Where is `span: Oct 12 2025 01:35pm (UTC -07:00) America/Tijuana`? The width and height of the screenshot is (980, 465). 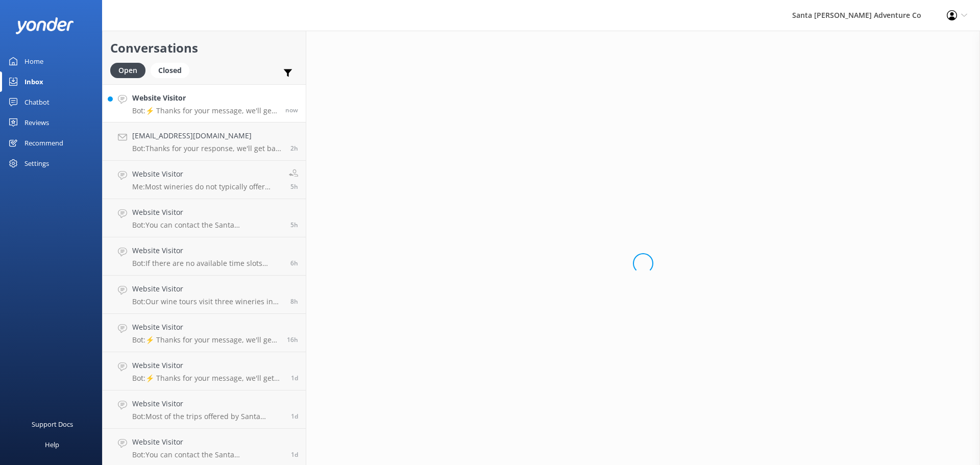
span: Oct 12 2025 01:35pm (UTC -07:00) America/Tijuana is located at coordinates (295, 378).